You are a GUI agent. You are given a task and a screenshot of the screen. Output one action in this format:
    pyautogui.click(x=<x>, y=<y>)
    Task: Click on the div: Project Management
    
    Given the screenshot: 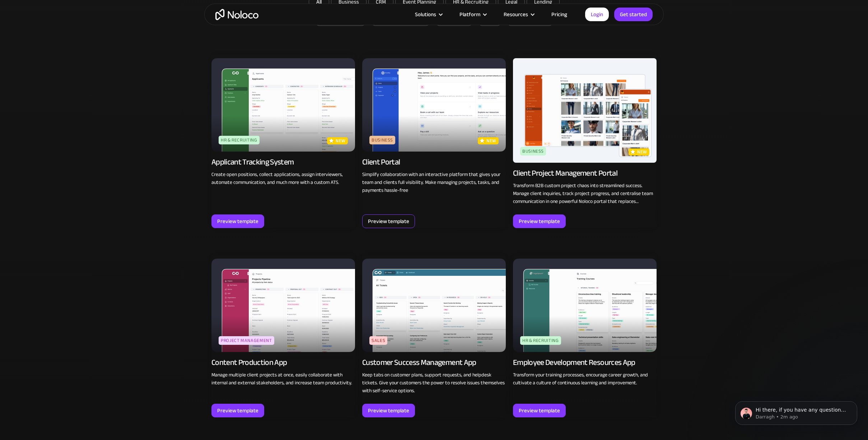 What is the action you would take?
    pyautogui.click(x=246, y=340)
    